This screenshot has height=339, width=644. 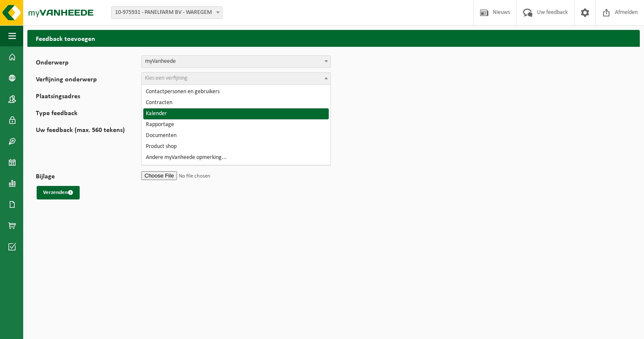 I want to click on li: Product shop, so click(x=236, y=147).